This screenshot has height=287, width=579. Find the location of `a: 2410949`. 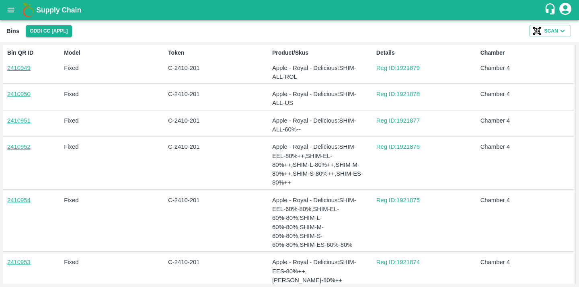

a: 2410949 is located at coordinates (19, 68).